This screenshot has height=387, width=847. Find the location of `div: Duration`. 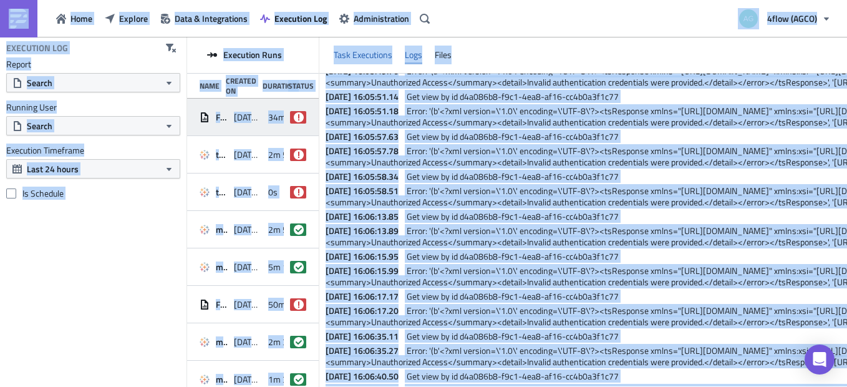

div: Duration is located at coordinates (272, 85).